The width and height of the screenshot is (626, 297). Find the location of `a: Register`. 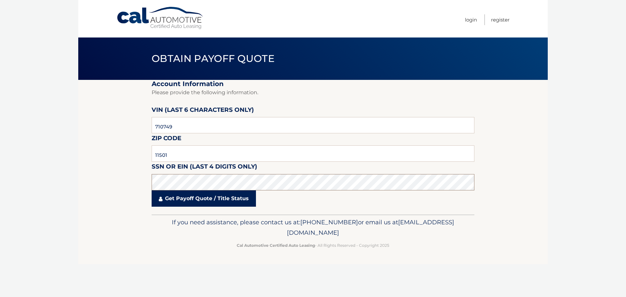

a: Register is located at coordinates (500, 20).